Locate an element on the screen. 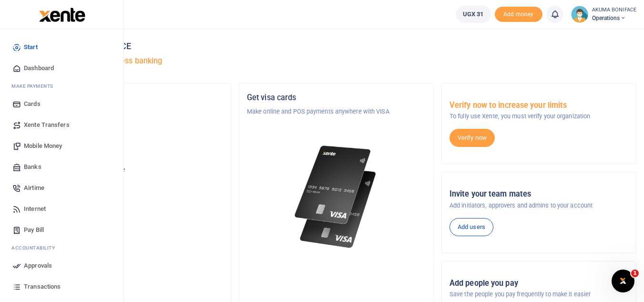  img: xente-_physical_cards.png is located at coordinates (337, 197).